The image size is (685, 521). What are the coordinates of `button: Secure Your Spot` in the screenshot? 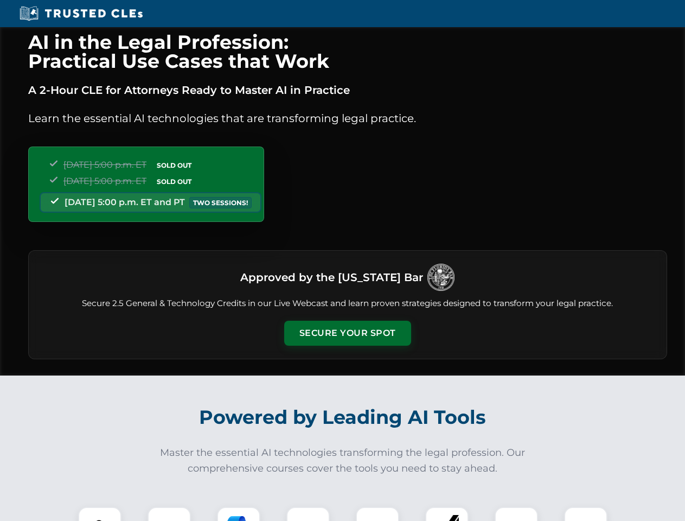 It's located at (348, 333).